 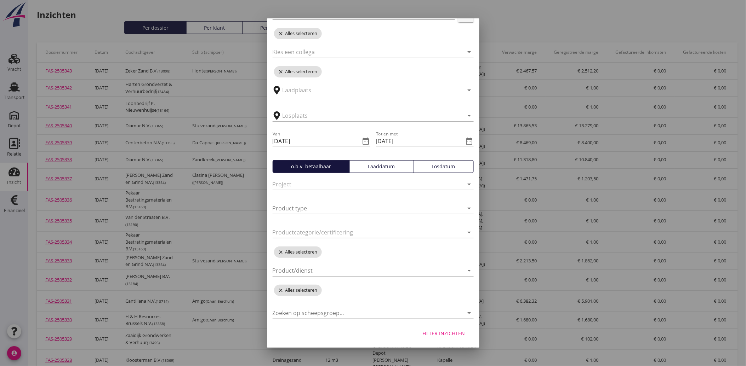 I want to click on div: Laaddatum, so click(x=381, y=166).